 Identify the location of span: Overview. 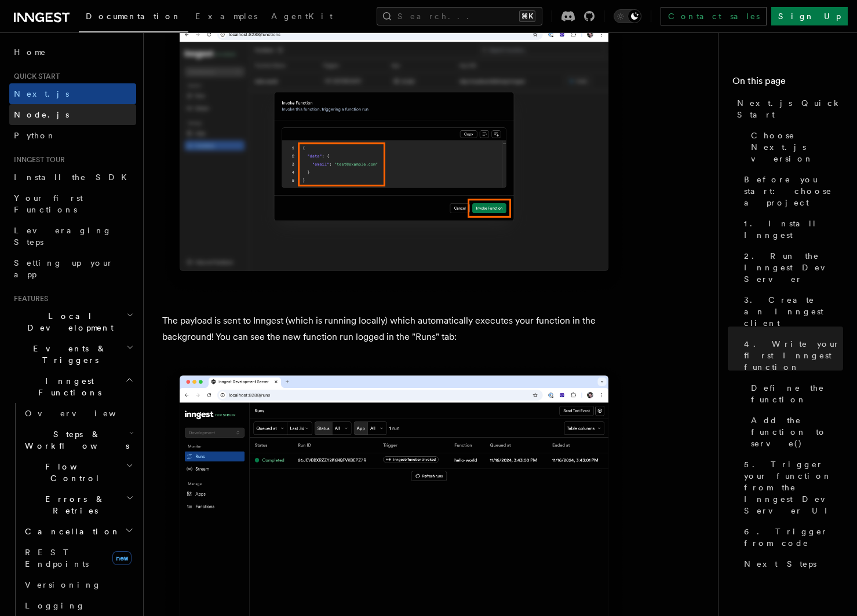
(85, 414).